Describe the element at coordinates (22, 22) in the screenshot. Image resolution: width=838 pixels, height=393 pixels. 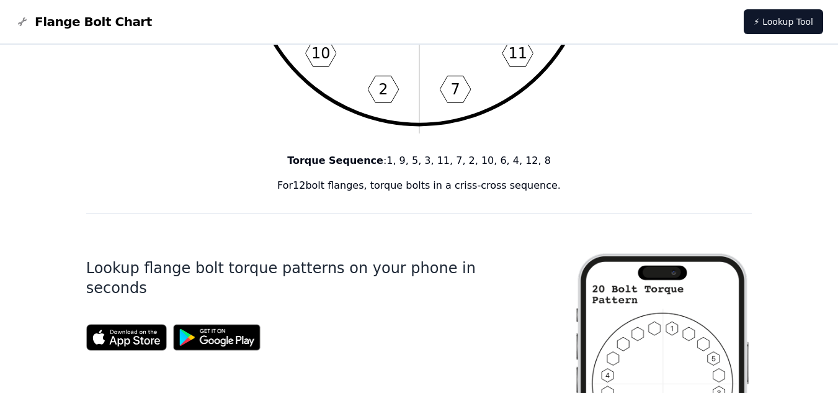
I see `img: Flange Bolt Chart Logo` at that location.